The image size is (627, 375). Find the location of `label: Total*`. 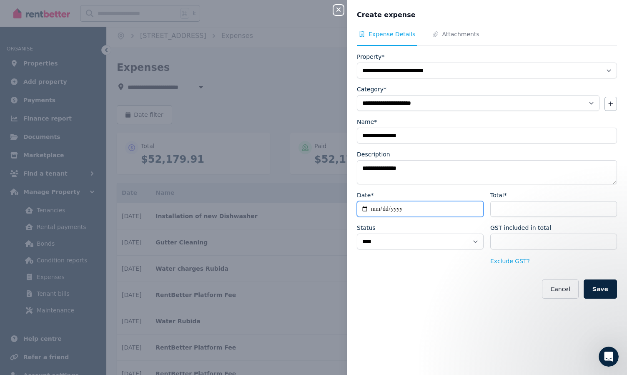

label: Total* is located at coordinates (498, 195).